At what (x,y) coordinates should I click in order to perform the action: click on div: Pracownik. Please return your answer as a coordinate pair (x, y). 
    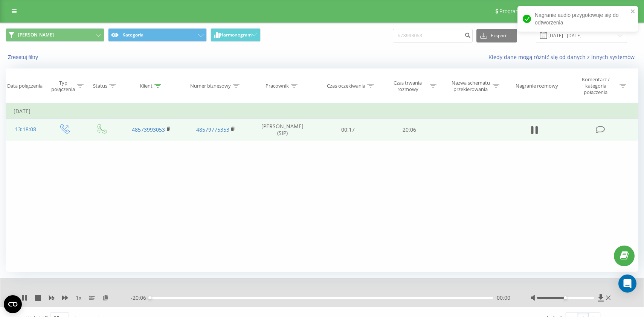
    Looking at the image, I should click on (277, 86).